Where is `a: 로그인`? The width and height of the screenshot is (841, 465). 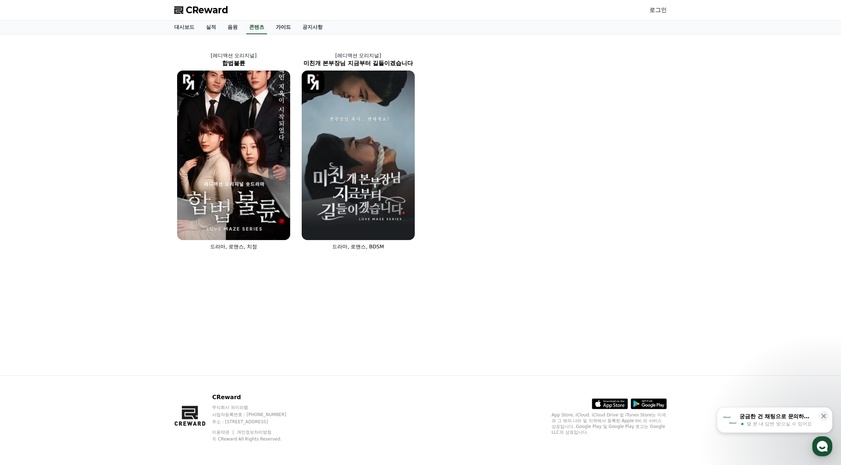 a: 로그인 is located at coordinates (658, 10).